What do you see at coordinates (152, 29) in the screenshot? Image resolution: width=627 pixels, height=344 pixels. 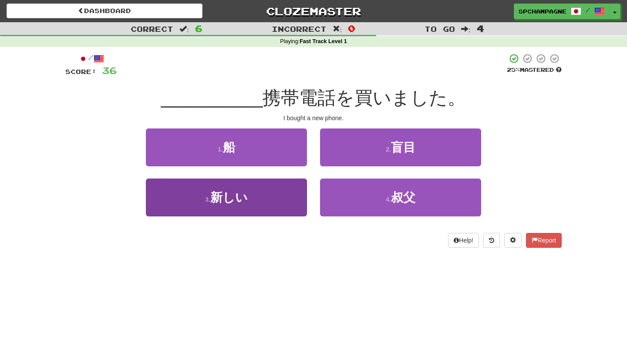 I see `span: Correct` at bounding box center [152, 29].